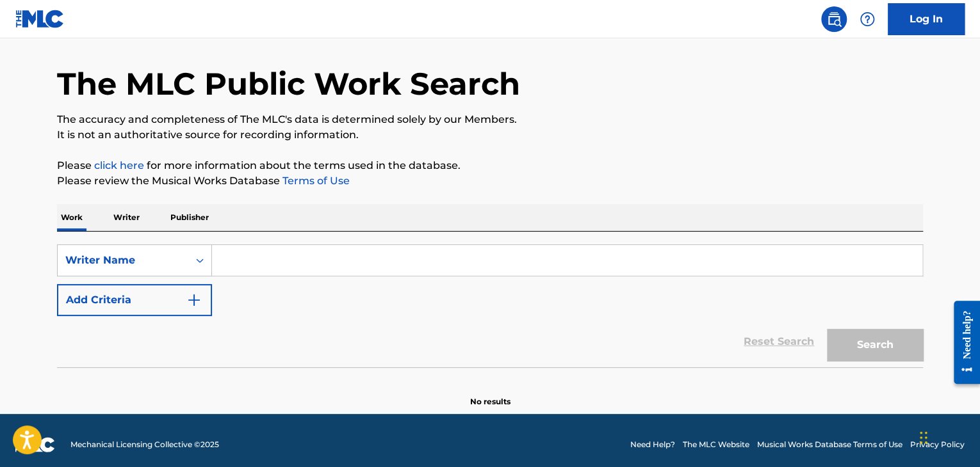 The image size is (980, 467). I want to click on img: MLC Logo, so click(40, 18).